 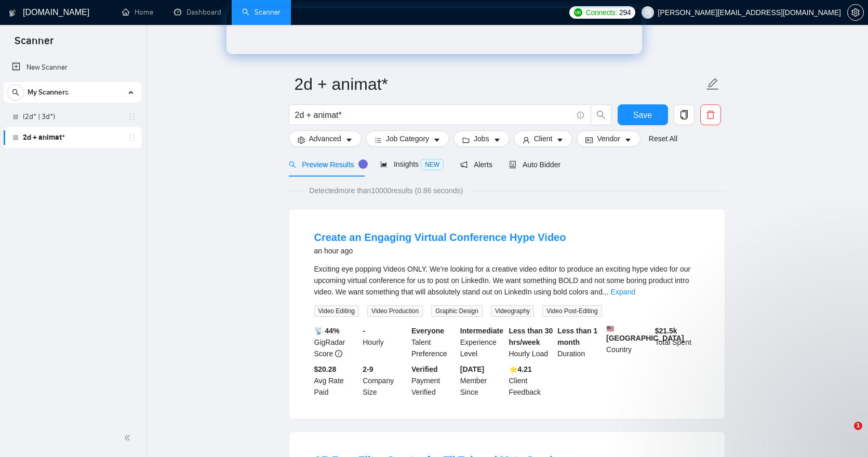 I want to click on a: Create an Engaging Virtual Conference Hype Video, so click(x=440, y=237).